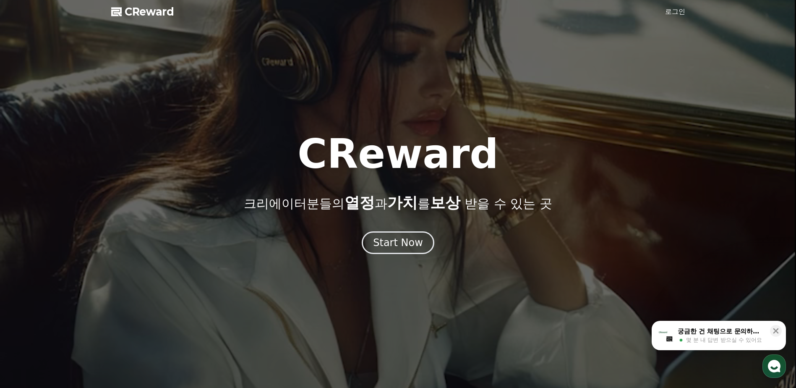 Image resolution: width=796 pixels, height=388 pixels. I want to click on a: 로그인, so click(675, 12).